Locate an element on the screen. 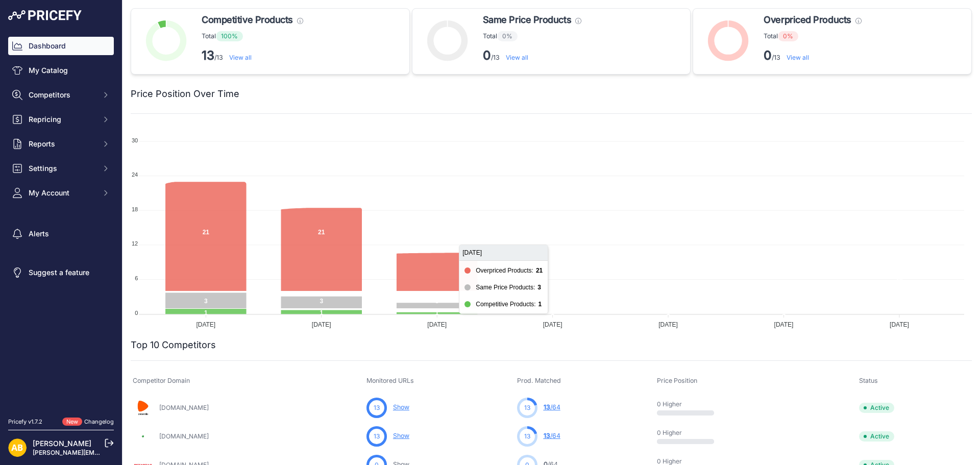  button: Competitors is located at coordinates (60, 95).